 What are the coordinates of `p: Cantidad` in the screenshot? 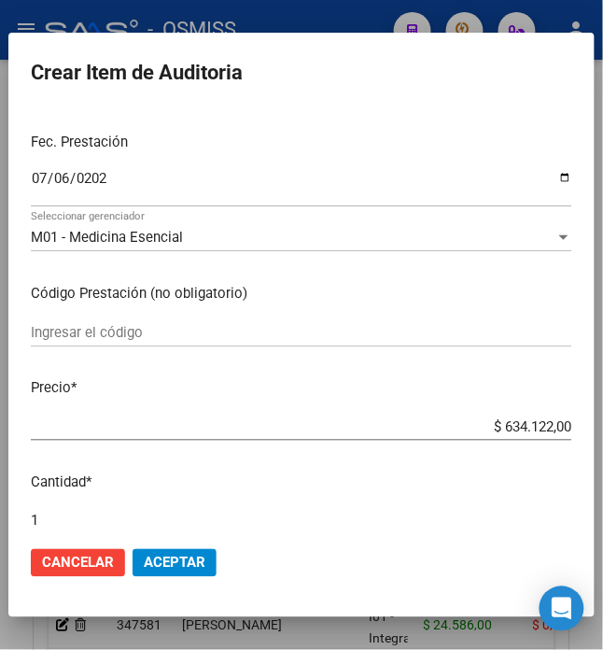 It's located at (302, 483).